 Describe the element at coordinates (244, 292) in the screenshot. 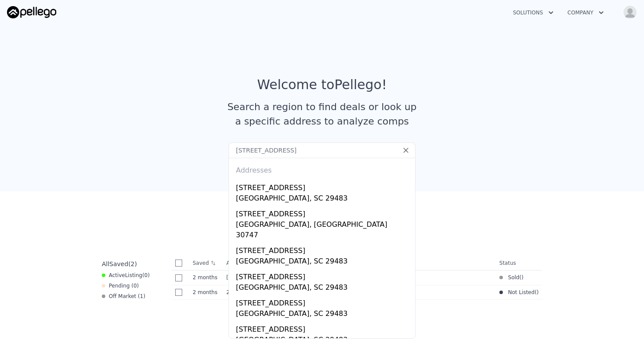

I see `span: 204 Falcon Dr` at that location.